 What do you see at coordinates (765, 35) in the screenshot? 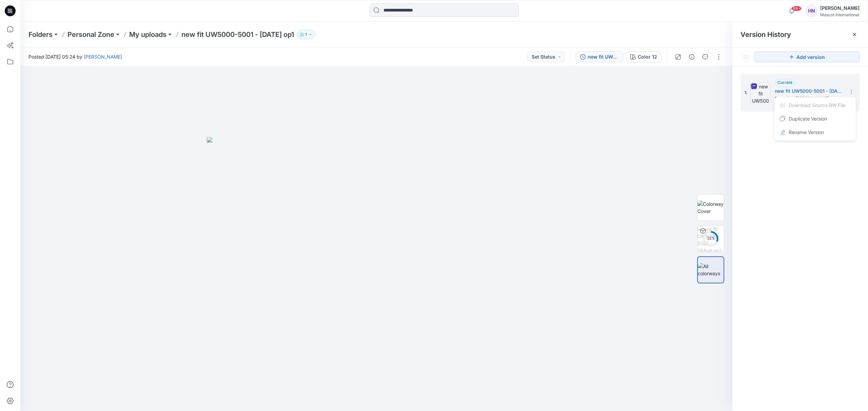
I see `span: Version History` at bounding box center [765, 35].